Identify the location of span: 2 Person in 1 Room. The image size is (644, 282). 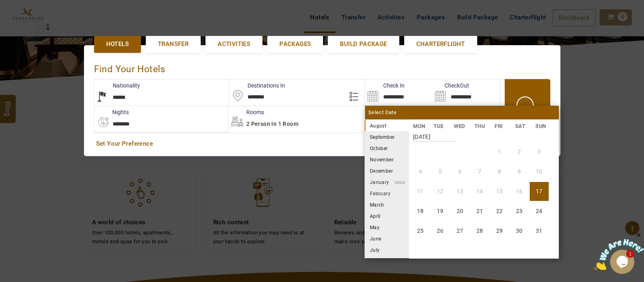
(272, 124).